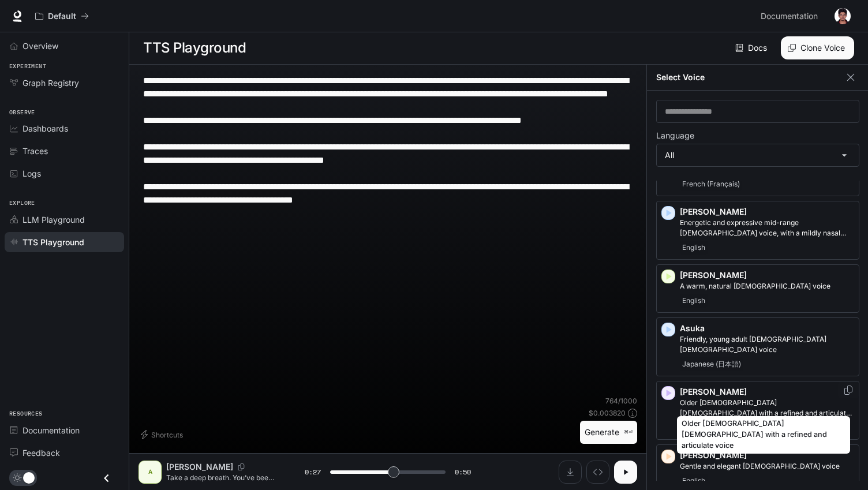 The image size is (868, 490). Describe the element at coordinates (163, 435) in the screenshot. I see `button: Shortcuts` at that location.